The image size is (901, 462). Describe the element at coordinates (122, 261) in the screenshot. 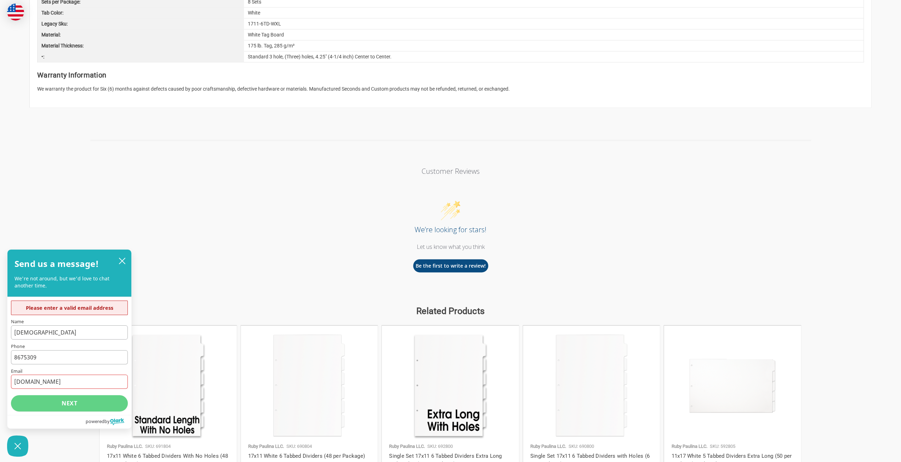

I see `button: close chatbox` at that location.